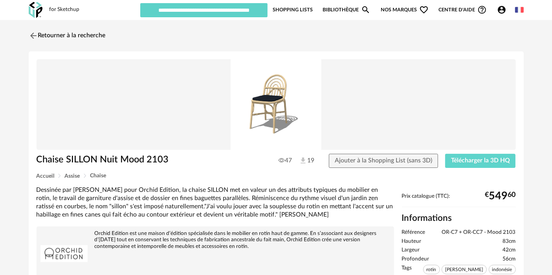 The width and height of the screenshot is (552, 275). I want to click on span: Largeur, so click(411, 251).